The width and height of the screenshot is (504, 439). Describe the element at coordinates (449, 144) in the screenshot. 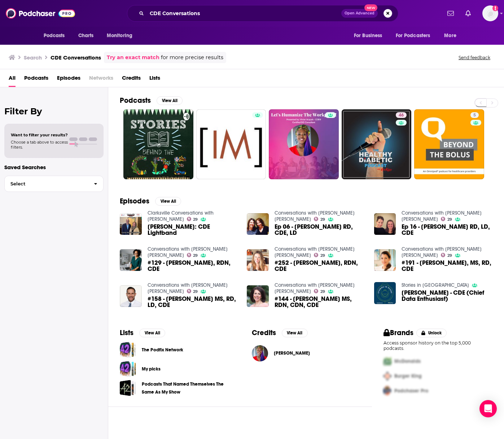

I see `a: 5` at that location.